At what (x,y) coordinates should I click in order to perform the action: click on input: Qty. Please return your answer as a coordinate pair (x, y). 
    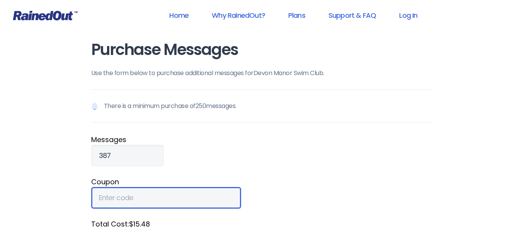
    Looking at the image, I should click on (128, 155).